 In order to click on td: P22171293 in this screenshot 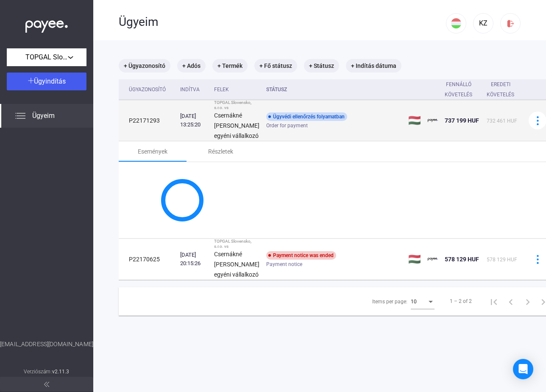, I will do `click(147, 120)`.